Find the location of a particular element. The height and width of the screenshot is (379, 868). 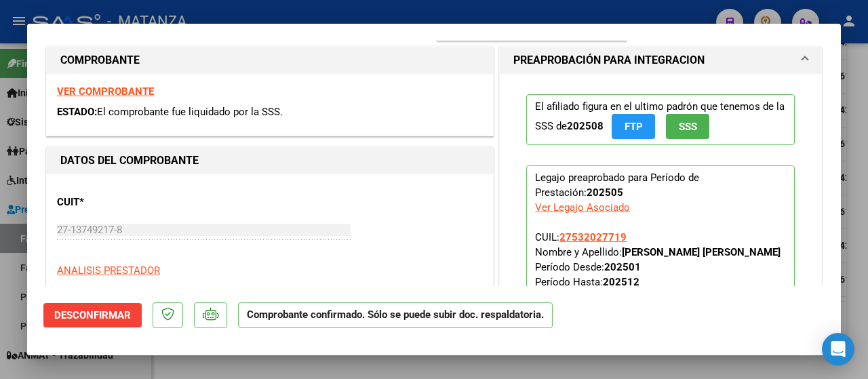

strong: 202512 is located at coordinates (621, 282).